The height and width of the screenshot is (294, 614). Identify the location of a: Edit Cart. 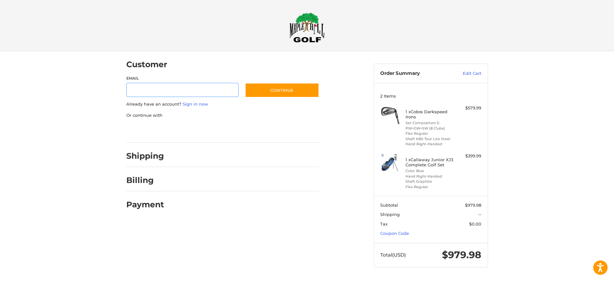
(465, 73).